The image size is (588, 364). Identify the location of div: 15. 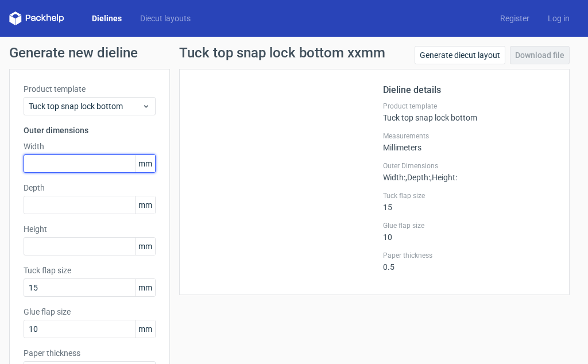
(469, 201).